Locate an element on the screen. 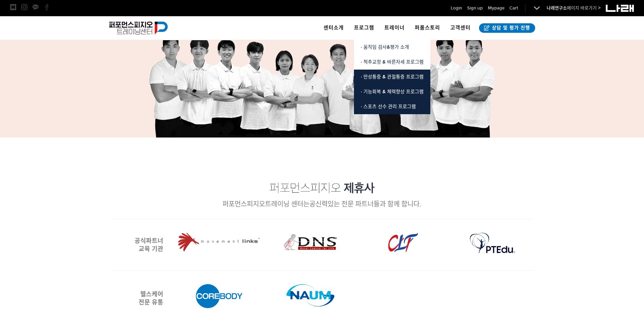  a: Login is located at coordinates (456, 8).